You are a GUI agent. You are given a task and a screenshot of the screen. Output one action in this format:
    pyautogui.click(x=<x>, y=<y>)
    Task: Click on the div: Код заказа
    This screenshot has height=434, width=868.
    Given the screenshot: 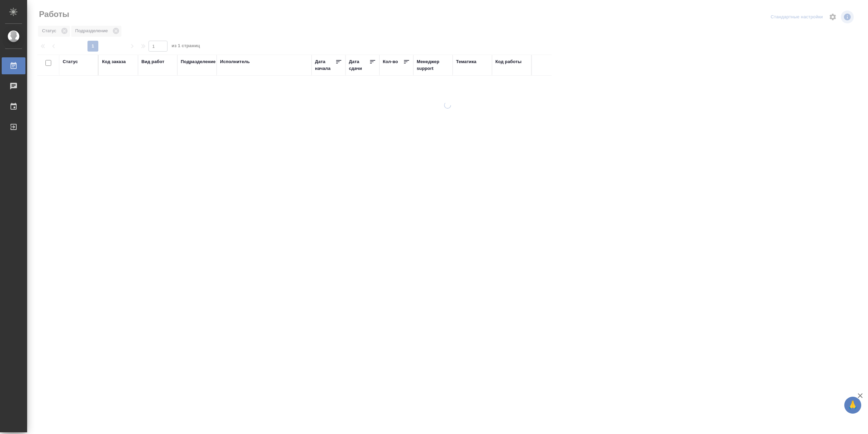 What is the action you would take?
    pyautogui.click(x=114, y=62)
    